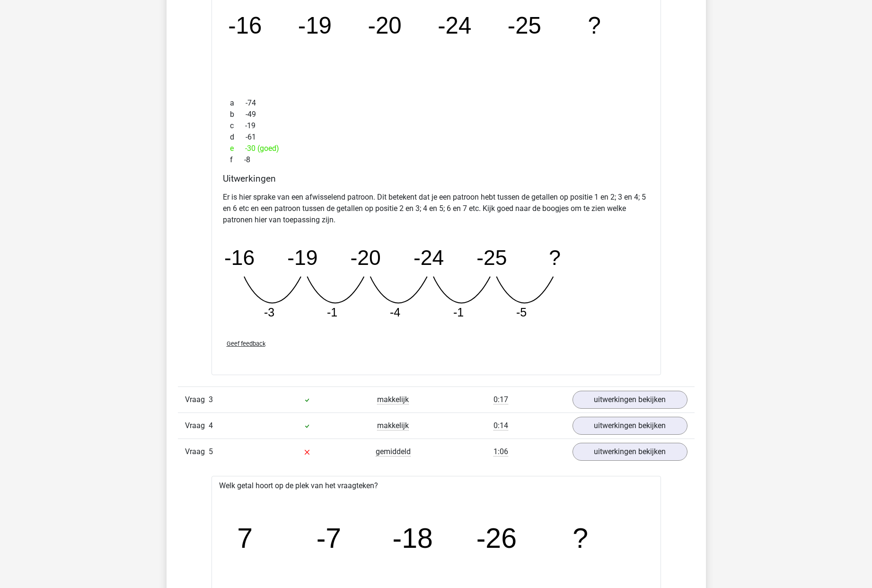 The image size is (872, 588). I want to click on p: Er is hier sprake van een afwisselend patroon. Dit betekent dat je een patroon hebt tussen de get..., so click(436, 209).